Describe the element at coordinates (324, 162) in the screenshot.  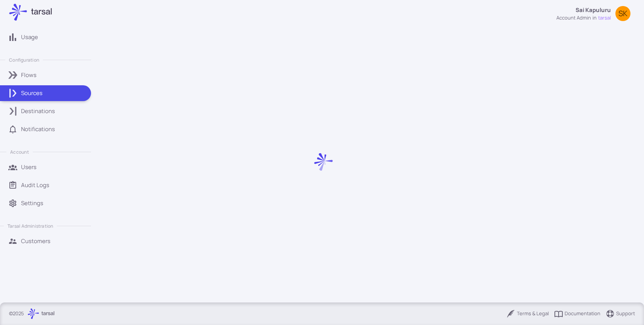
I see `img: Loading...` at that location.